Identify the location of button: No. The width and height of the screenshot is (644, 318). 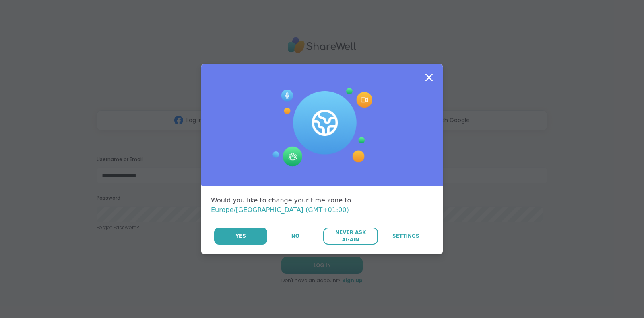
(295, 236).